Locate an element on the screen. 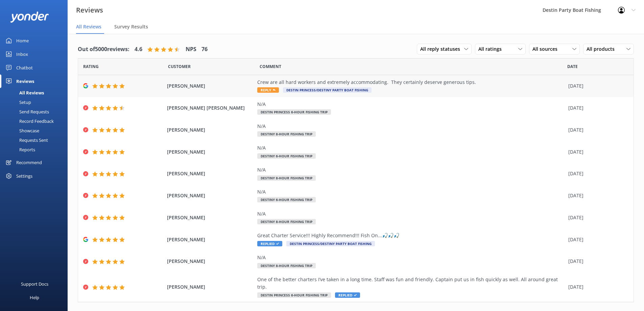 This screenshot has width=644, height=311. h4: 4.6 is located at coordinates (139, 50).